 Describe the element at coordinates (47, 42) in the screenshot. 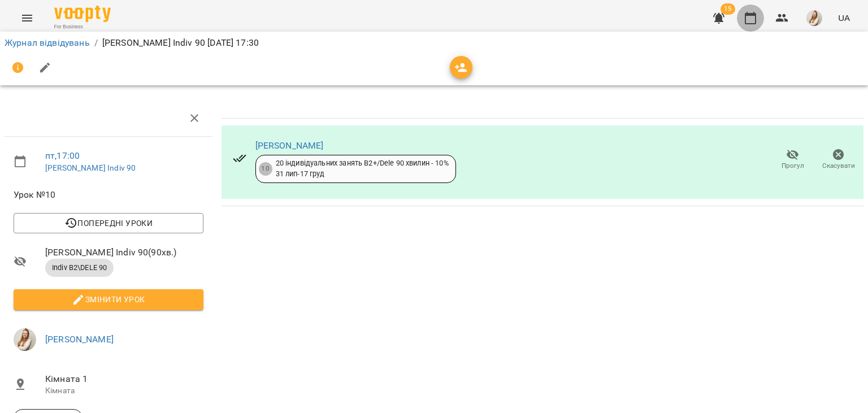

I see `a: Журнал відвідувань` at that location.